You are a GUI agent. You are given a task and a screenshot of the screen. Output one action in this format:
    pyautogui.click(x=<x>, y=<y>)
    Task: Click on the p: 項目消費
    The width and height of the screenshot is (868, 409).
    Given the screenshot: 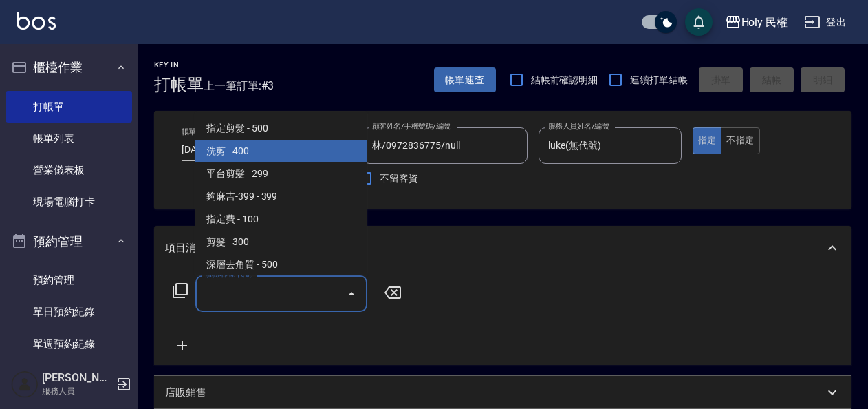 What is the action you would take?
    pyautogui.click(x=185, y=248)
    